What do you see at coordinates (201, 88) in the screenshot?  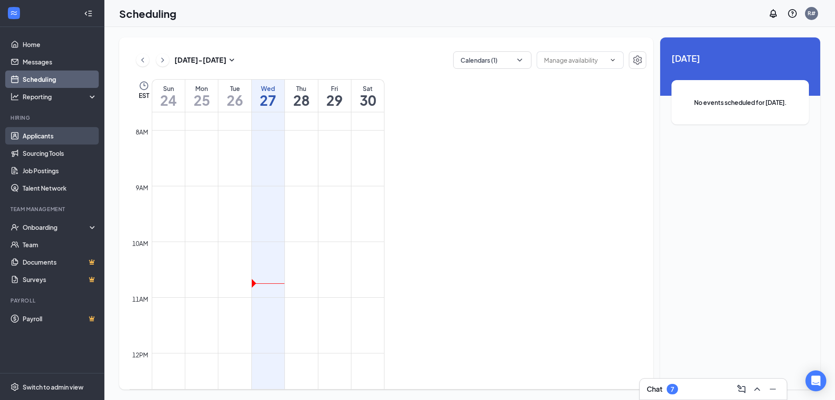 I see `div: Mon` at bounding box center [201, 88].